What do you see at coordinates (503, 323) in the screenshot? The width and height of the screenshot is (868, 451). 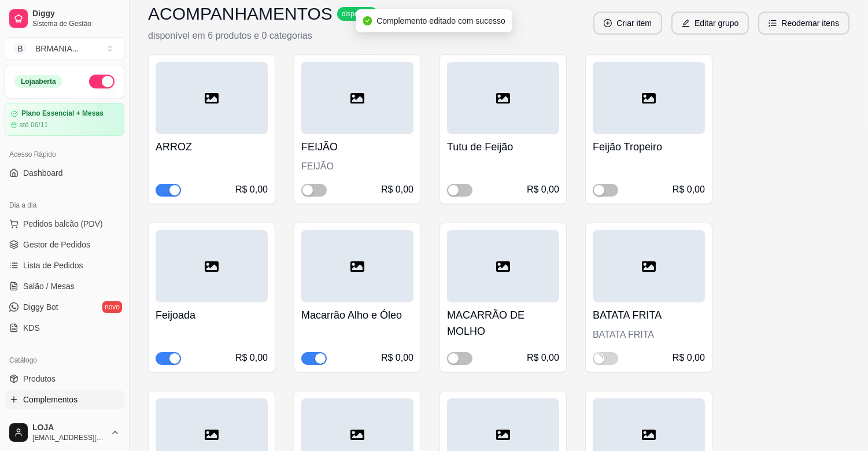 I see `h4: MACARRÃO DE MOLHO` at bounding box center [503, 323].